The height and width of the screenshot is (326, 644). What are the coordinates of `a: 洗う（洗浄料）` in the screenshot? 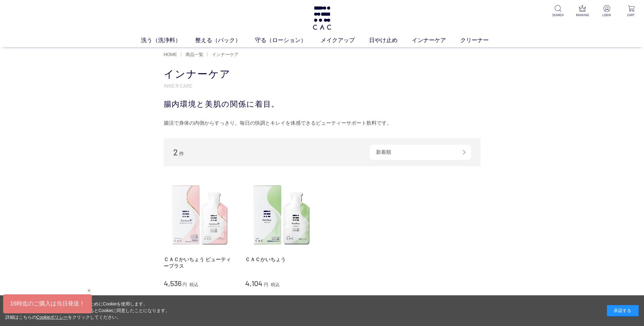 It's located at (168, 40).